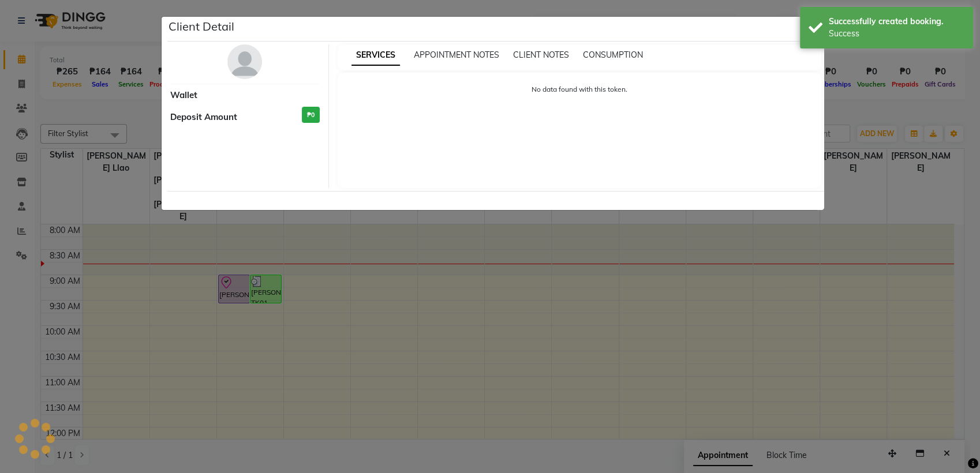 This screenshot has width=980, height=473. Describe the element at coordinates (184, 95) in the screenshot. I see `span: Wallet` at that location.